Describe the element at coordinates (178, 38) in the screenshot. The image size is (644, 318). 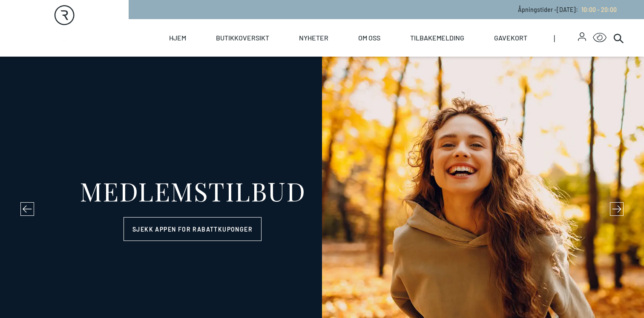
I see `a: Hjem` at that location.